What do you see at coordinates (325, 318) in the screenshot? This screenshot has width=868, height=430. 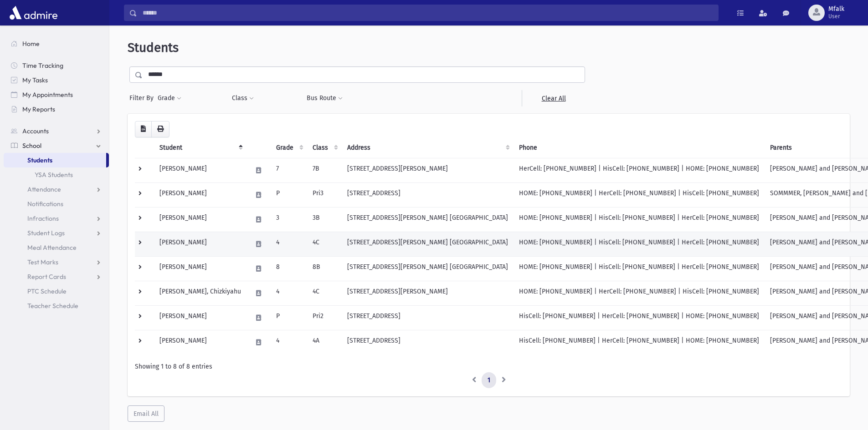 I see `td: Pri2` at bounding box center [325, 318].